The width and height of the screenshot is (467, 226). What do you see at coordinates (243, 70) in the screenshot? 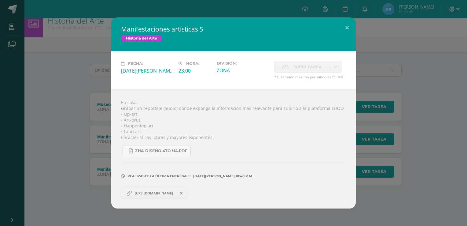
I see `div: ZONA` at bounding box center [243, 70].